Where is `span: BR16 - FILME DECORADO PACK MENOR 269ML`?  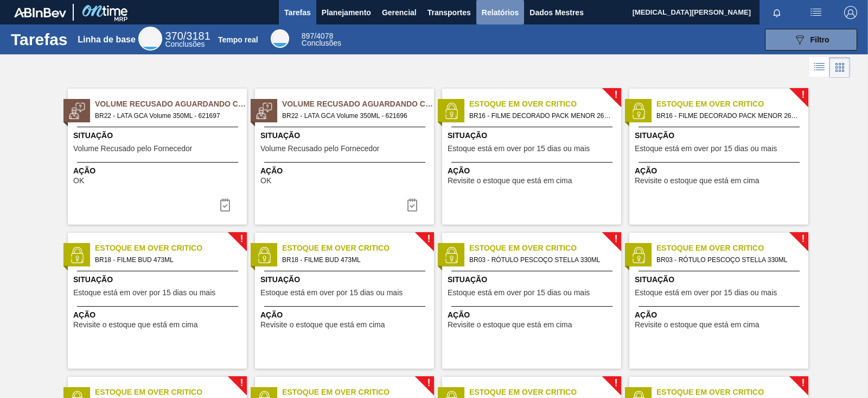
span: BR16 - FILME DECORADO PACK MENOR 269ML is located at coordinates (541, 115).